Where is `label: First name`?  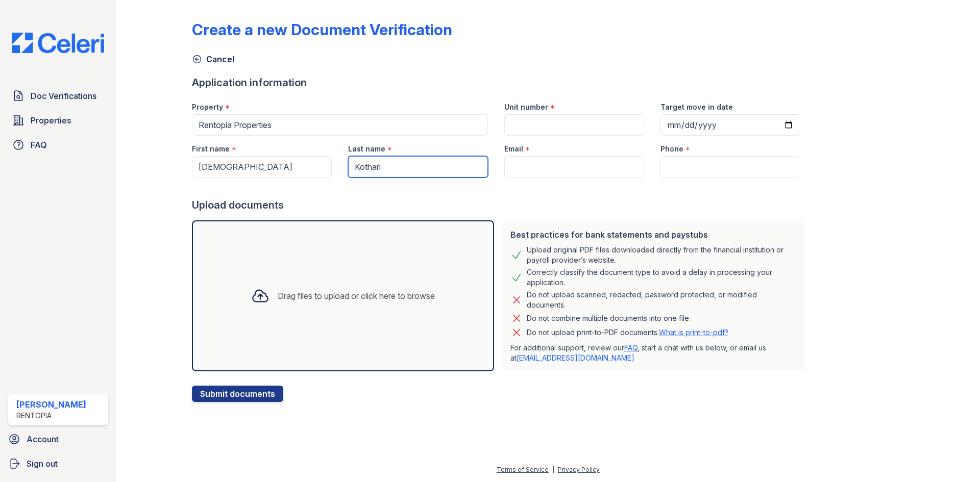 label: First name is located at coordinates (211, 149).